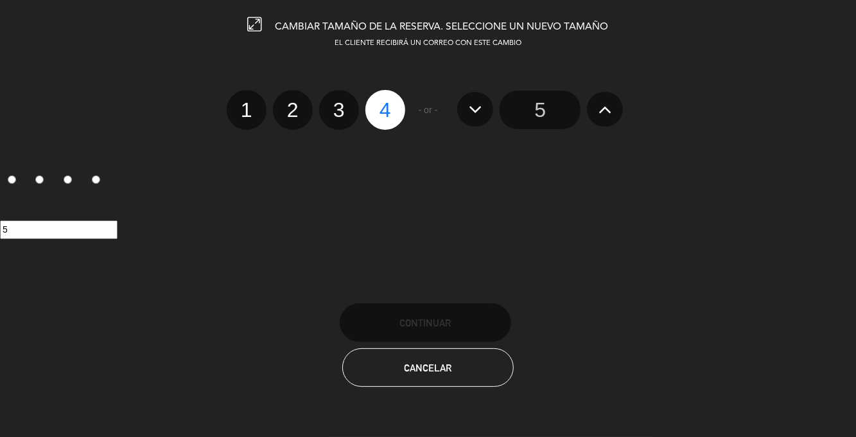 The width and height of the screenshot is (856, 437). Describe the element at coordinates (442, 27) in the screenshot. I see `span: CAMBIAR TAMAÑO DE LA RESERVA. SELECCIONE UN NUEVO TAMAÑO` at that location.